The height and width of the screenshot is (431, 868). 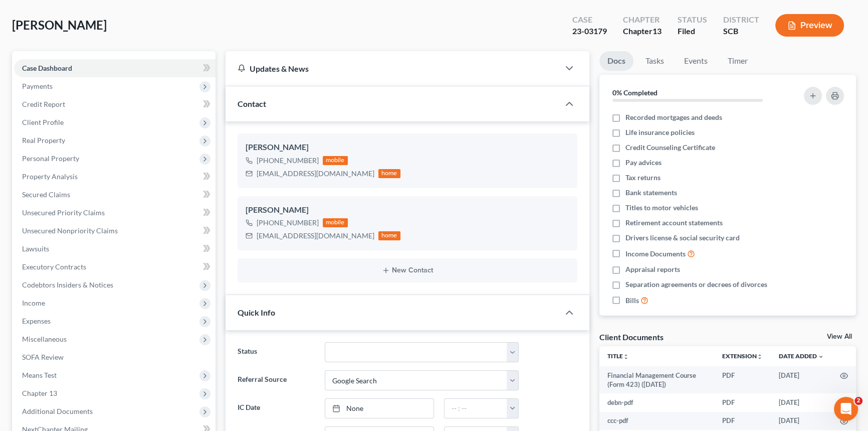 I want to click on a: SOFA Review, so click(x=115, y=357).